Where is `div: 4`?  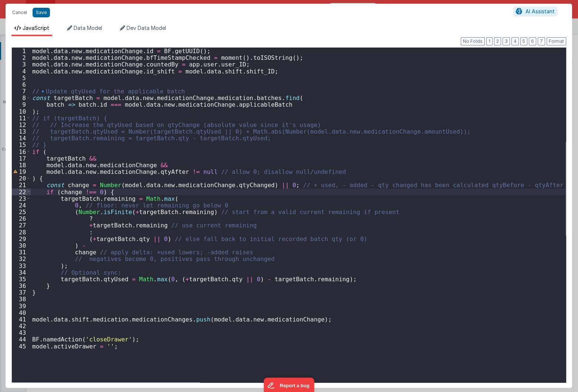
div: 4 is located at coordinates (21, 72).